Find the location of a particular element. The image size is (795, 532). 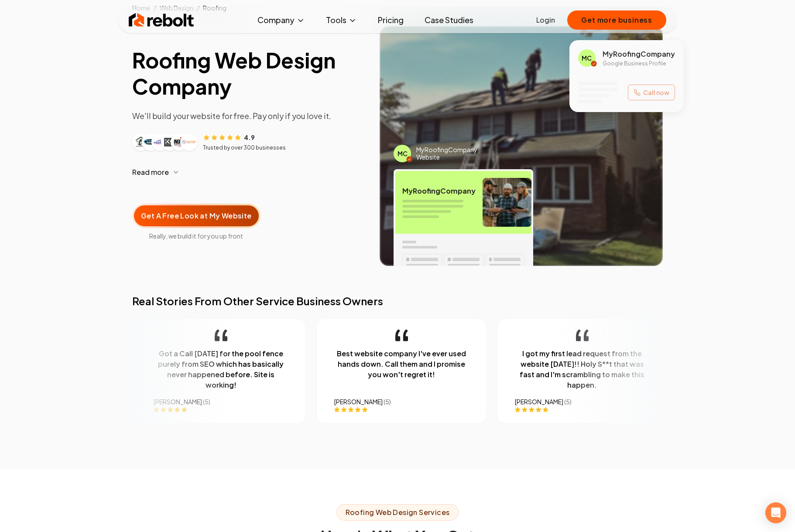

img: Customer logo 3 is located at coordinates (160, 142).